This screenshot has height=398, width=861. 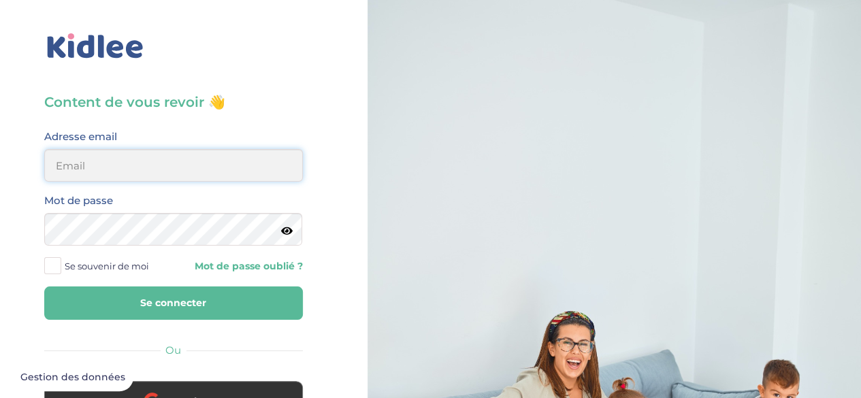 I want to click on img: logo_kidlee_bleu, so click(x=95, y=46).